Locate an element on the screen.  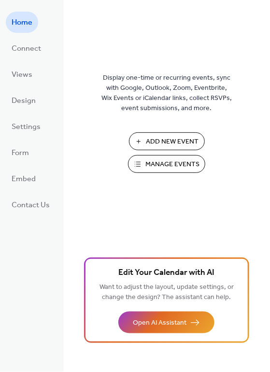
a: Connect is located at coordinates (26, 48).